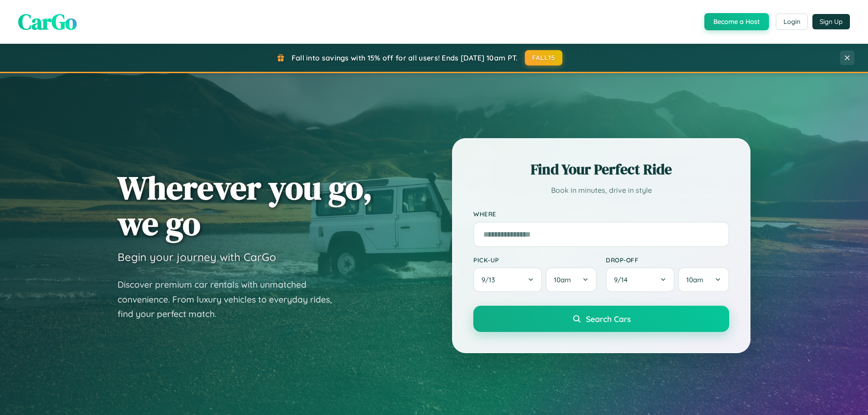  I want to click on button: Sign Up, so click(831, 22).